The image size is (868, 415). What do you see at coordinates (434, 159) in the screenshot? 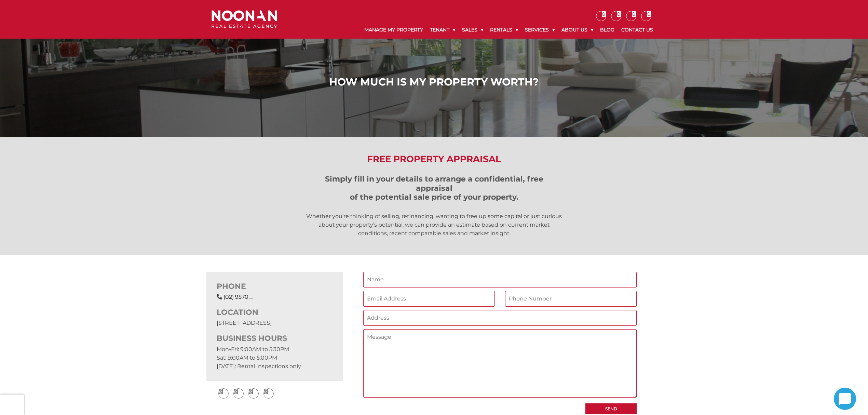
I see `h2: Free Property Appraisal` at bounding box center [434, 159].